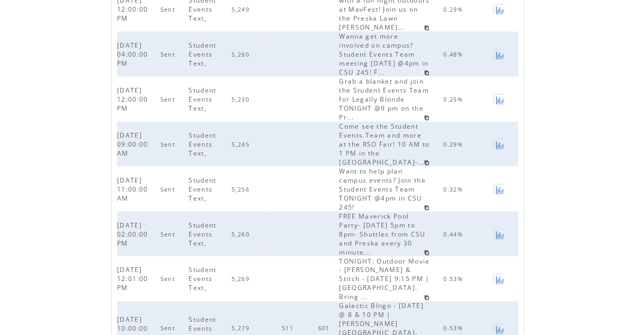 The width and height of the screenshot is (644, 335). Describe the element at coordinates (455, 99) in the screenshot. I see `span: 0.25%` at that location.